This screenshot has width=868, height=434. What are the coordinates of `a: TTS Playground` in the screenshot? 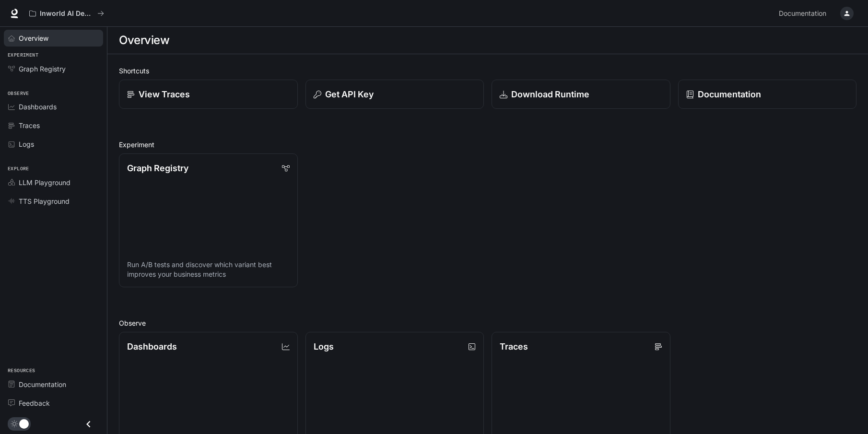 It's located at (53, 201).